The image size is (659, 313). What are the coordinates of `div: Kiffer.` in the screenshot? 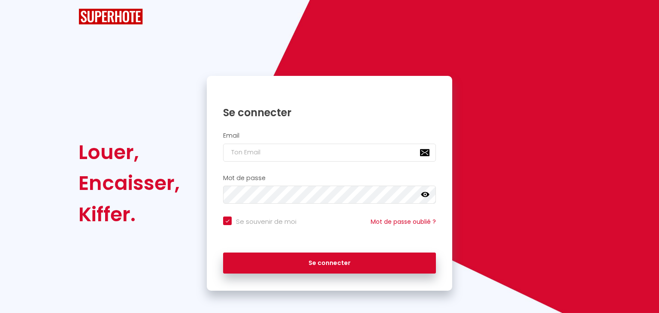 It's located at (129, 215).